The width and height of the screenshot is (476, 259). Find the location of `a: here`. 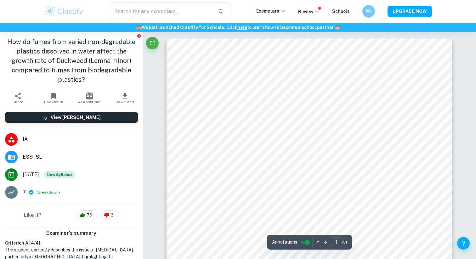

a: here is located at coordinates (242, 27).